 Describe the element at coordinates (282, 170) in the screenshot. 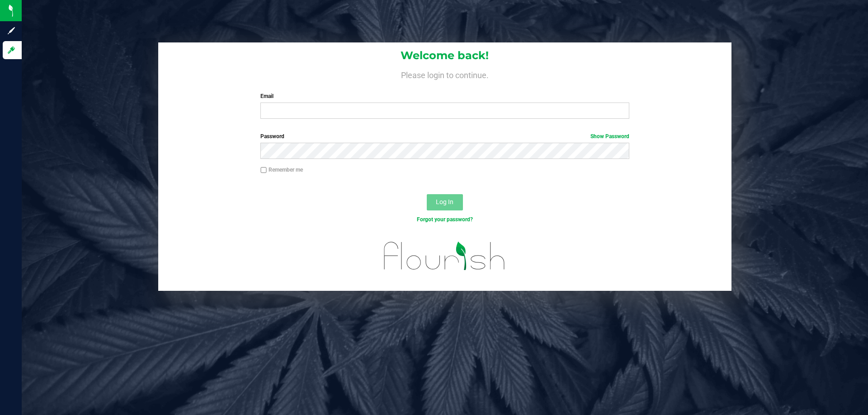

I see `label: Remember me` at that location.